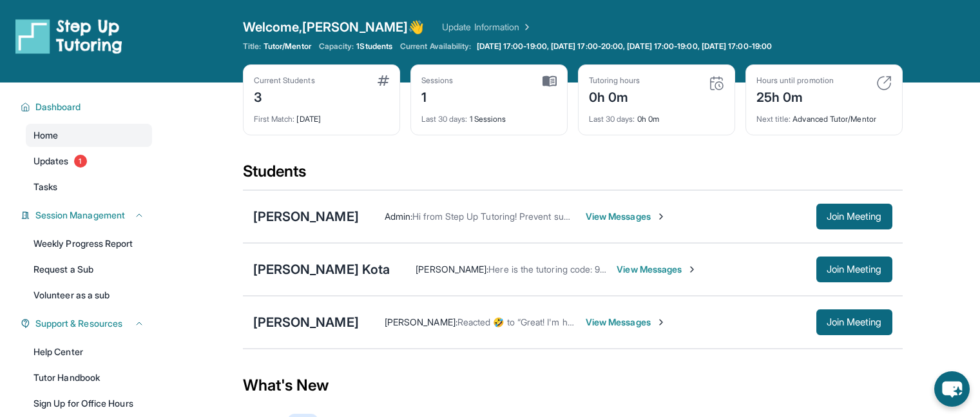 The width and height of the screenshot is (980, 417). I want to click on a: Tasks, so click(89, 187).